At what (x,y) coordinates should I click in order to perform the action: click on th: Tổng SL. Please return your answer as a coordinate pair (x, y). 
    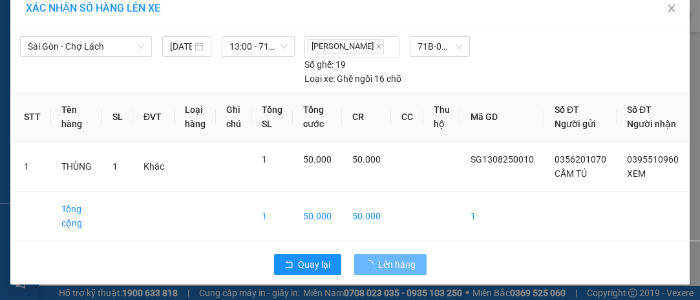
    Looking at the image, I should click on (272, 117).